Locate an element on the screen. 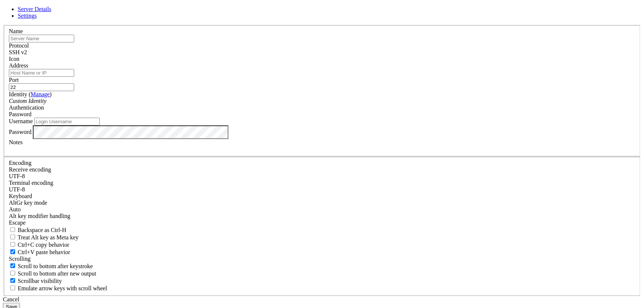 This screenshot has width=644, height=308. label: Notes is located at coordinates (15, 142).